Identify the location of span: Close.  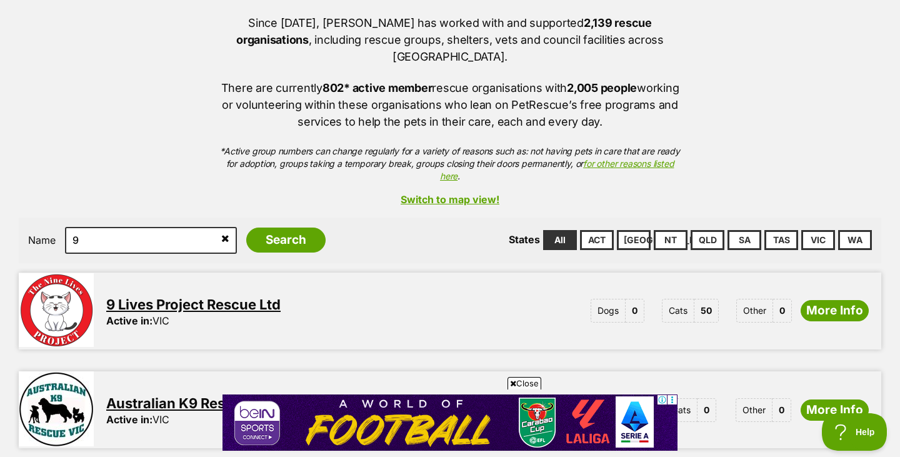
(525, 383).